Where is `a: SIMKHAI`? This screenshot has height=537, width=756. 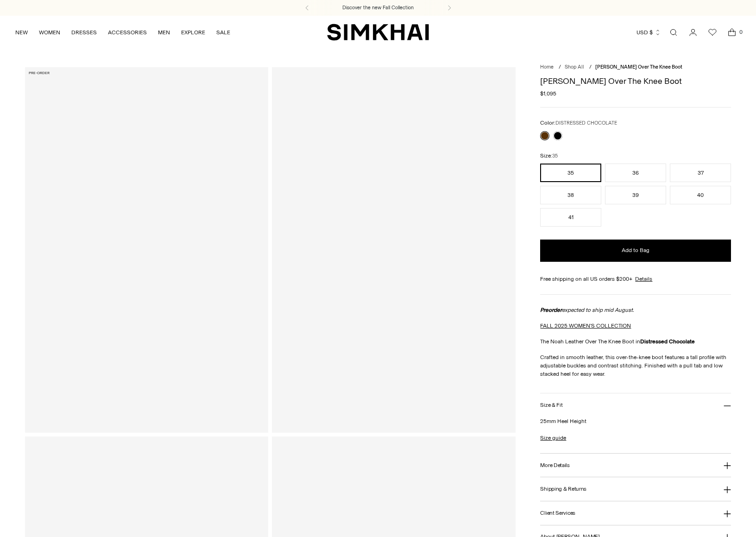 a: SIMKHAI is located at coordinates (378, 32).